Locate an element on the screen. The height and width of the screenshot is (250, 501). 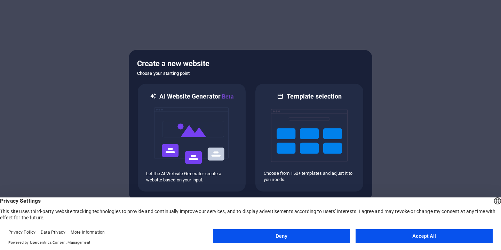
div: Template selectionChoose from 150+ templates and adjust it to you needs. is located at coordinates (309, 137).